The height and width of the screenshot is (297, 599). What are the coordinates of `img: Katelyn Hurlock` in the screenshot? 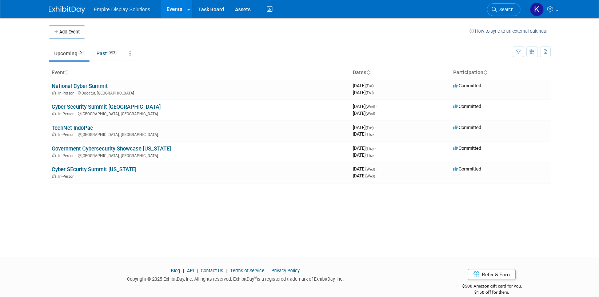 It's located at (537, 9).